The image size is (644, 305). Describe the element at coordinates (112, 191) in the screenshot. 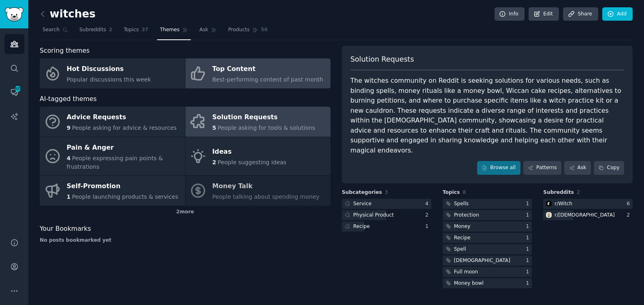

I see `a: Self-Promotion1People launching products & services` at that location.